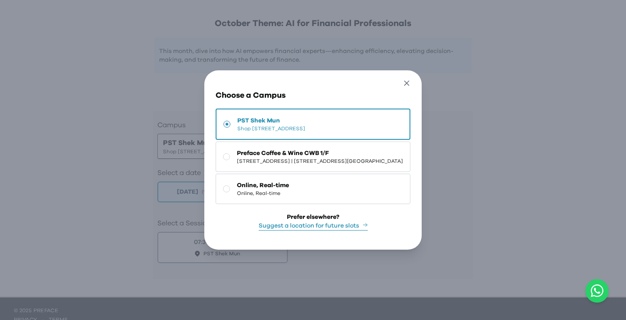 The image size is (626, 320). What do you see at coordinates (313, 189) in the screenshot?
I see `button: Online, Real-timeOnline, Real-time` at bounding box center [313, 189].